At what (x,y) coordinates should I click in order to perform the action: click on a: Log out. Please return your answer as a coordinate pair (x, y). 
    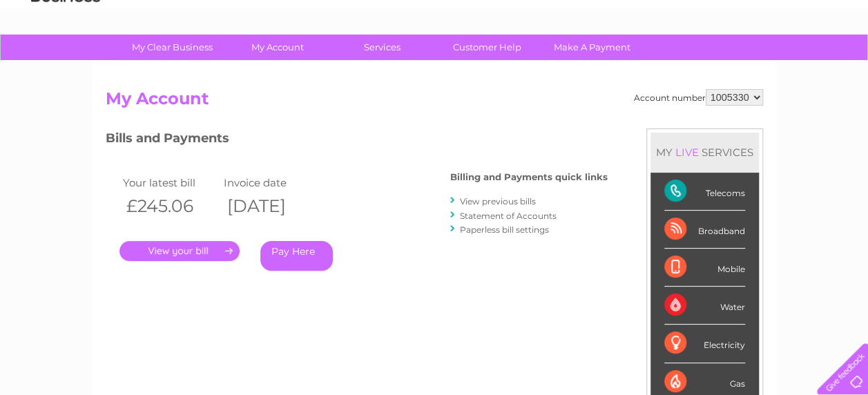
    Looking at the image, I should click on (838, 64).